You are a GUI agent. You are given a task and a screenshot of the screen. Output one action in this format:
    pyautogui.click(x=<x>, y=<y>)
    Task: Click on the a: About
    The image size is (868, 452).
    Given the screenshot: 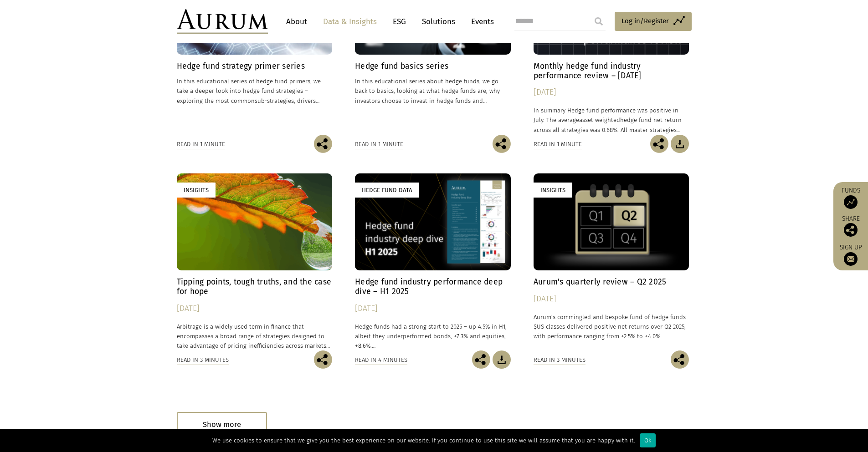 What is the action you would take?
    pyautogui.click(x=296, y=21)
    